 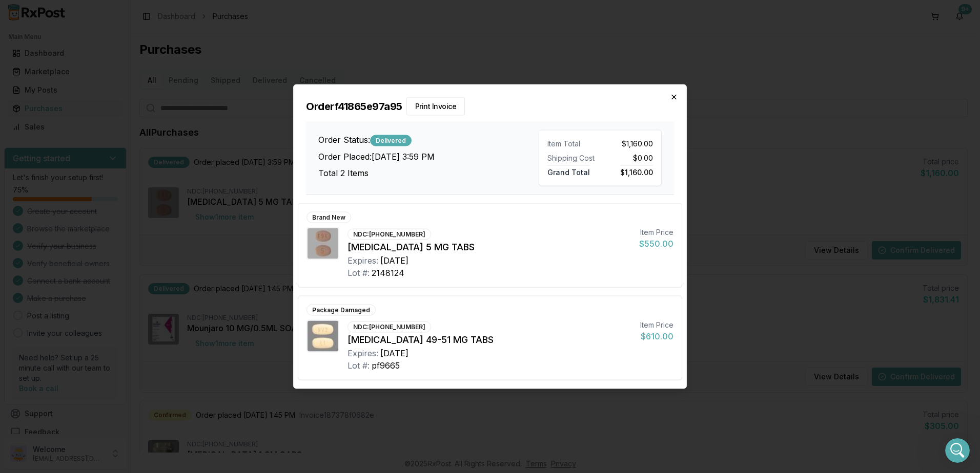 I want to click on div: Package Damaged, so click(x=341, y=310).